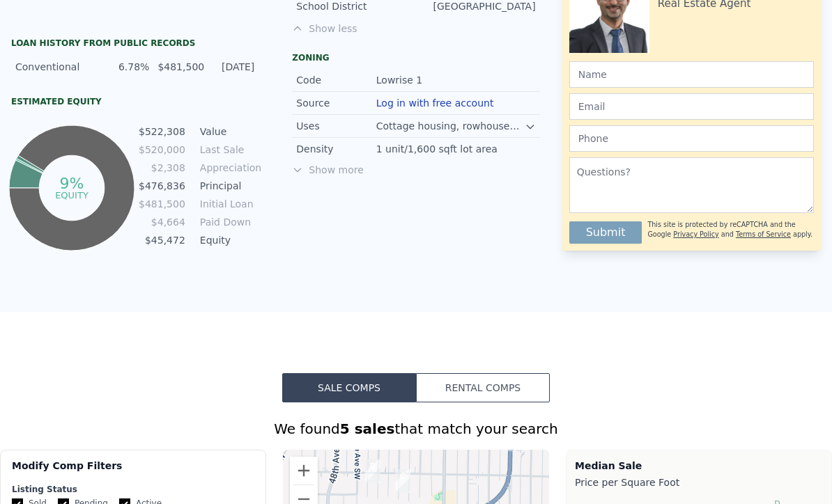 This screenshot has width=832, height=504. Describe the element at coordinates (162, 222) in the screenshot. I see `td: $4,664` at that location.